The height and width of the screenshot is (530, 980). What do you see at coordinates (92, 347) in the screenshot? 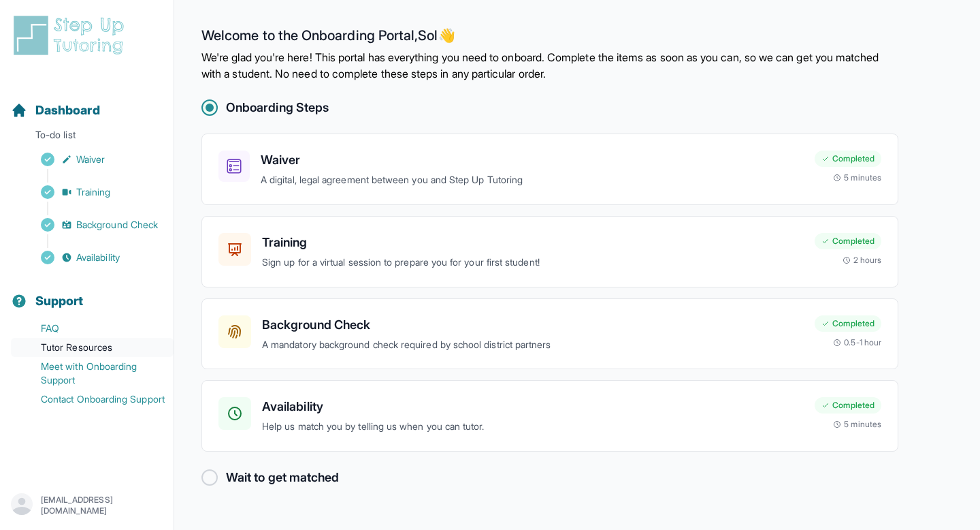
I see `a: Tutor Resources` at bounding box center [92, 347].